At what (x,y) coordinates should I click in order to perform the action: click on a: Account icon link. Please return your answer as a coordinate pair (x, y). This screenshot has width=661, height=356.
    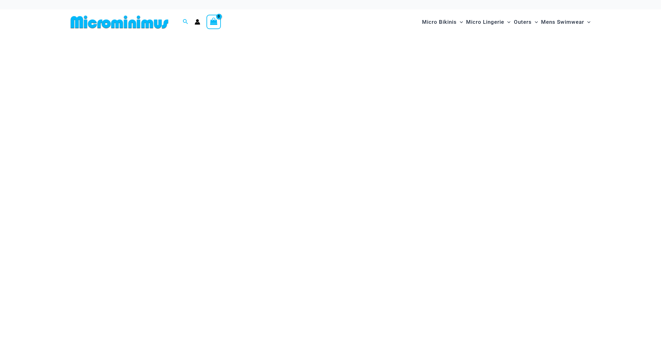
    Looking at the image, I should click on (197, 22).